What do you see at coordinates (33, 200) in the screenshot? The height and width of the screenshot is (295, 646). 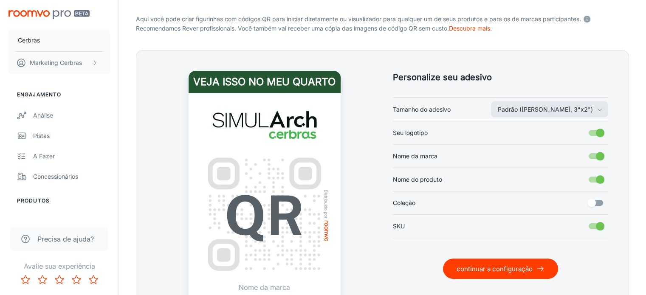 I see `font: Produtos` at bounding box center [33, 200].